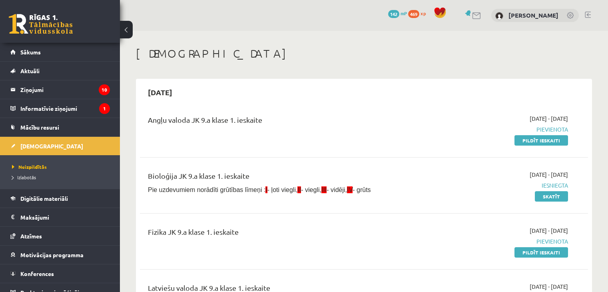 The width and height of the screenshot is (608, 292). I want to click on img: Aleksejs Dovbenko, so click(499, 16).